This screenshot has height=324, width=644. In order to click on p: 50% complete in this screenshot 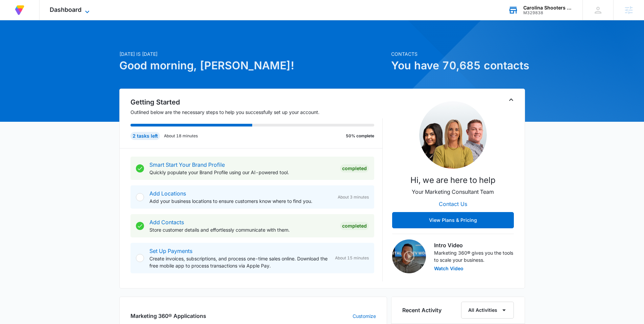, I will do `click(360, 136)`.